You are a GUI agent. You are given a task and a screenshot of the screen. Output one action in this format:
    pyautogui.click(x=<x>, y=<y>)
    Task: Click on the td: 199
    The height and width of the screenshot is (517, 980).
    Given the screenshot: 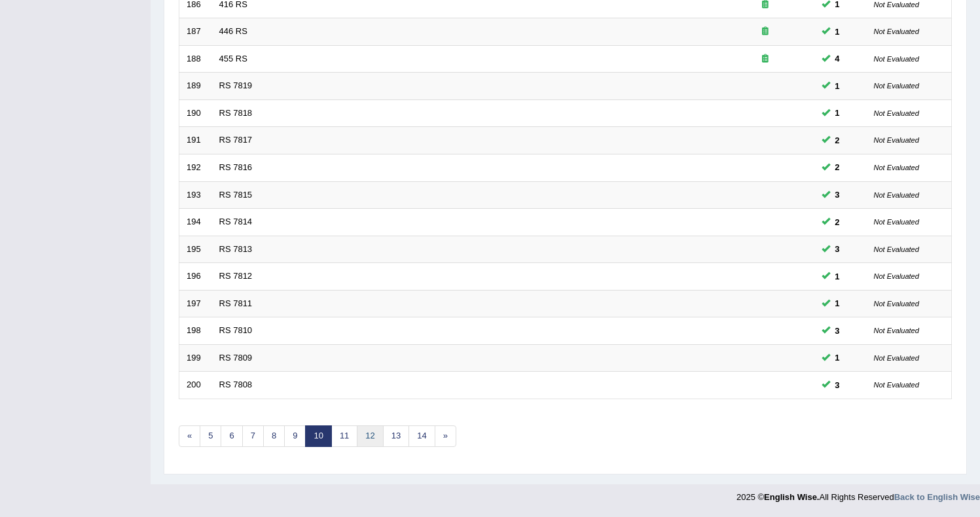 What is the action you would take?
    pyautogui.click(x=196, y=358)
    